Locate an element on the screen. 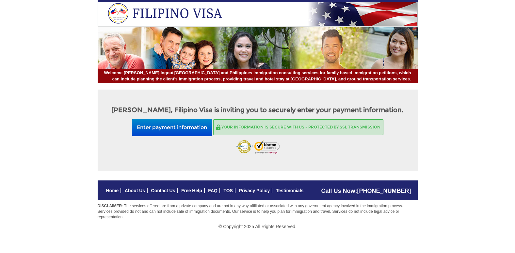 The width and height of the screenshot is (515, 253). img: Secure is located at coordinates (218, 127).